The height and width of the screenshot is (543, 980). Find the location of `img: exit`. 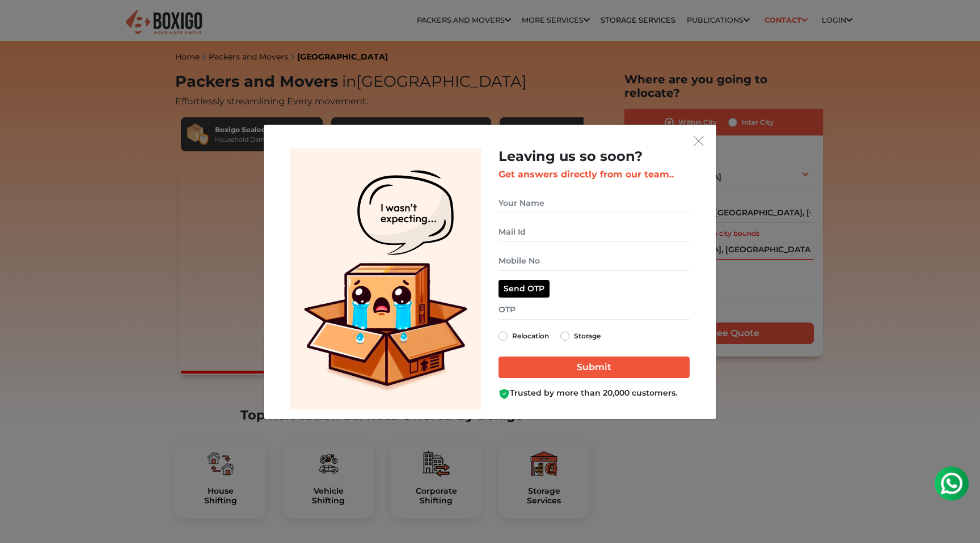

img: exit is located at coordinates (699, 141).